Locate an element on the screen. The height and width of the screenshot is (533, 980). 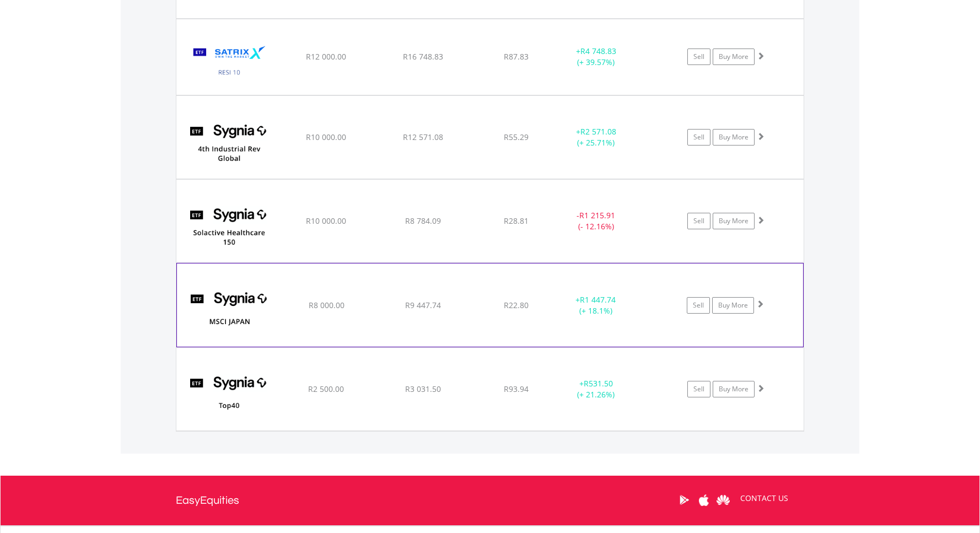
a: Huawei is located at coordinates (723, 500).